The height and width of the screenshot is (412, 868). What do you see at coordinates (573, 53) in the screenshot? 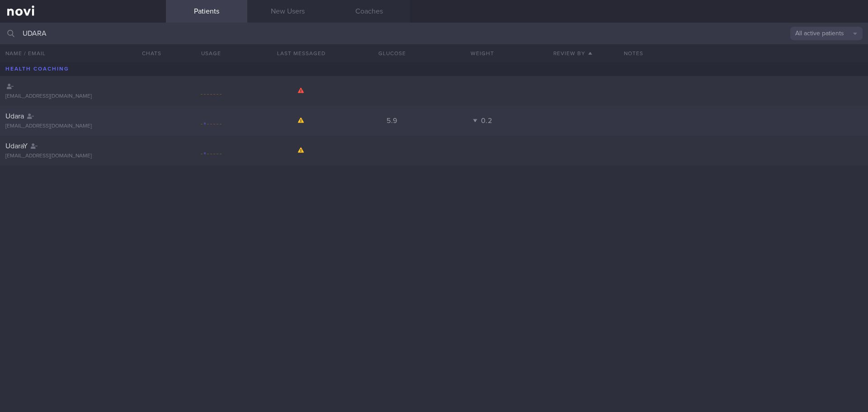
I see `button: Review By` at bounding box center [573, 53].